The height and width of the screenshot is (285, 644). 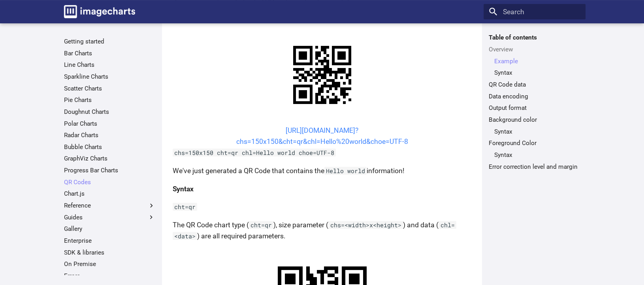 What do you see at coordinates (109, 206) in the screenshot?
I see `label: Reference` at bounding box center [109, 206].